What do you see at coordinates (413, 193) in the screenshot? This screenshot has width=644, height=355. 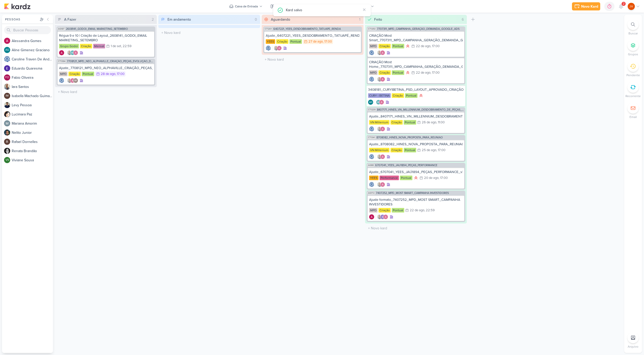 I see `span: 7407252_MPD_MOST SMART_CAMPANHA INVESTIDORES` at bounding box center [413, 193].